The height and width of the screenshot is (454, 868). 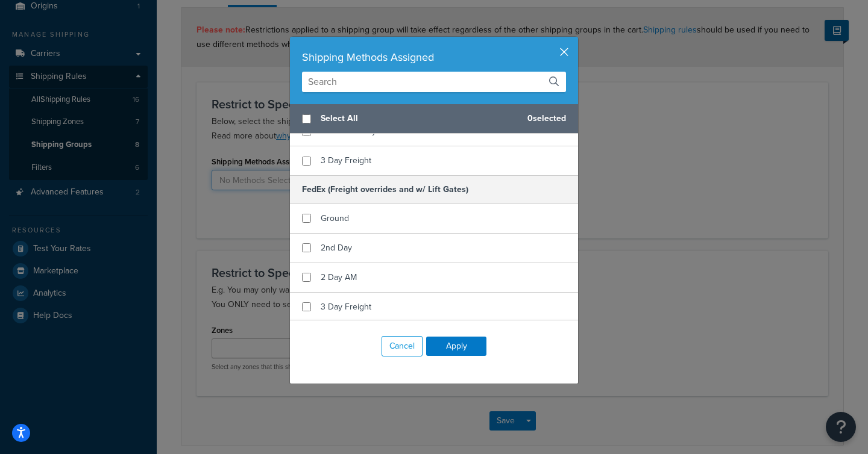 I want to click on button: Cancel, so click(x=402, y=346).